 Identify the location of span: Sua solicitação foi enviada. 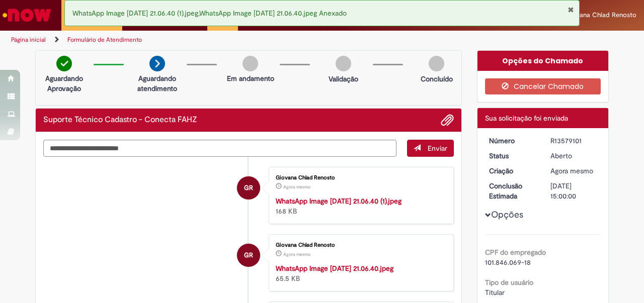
(526, 118).